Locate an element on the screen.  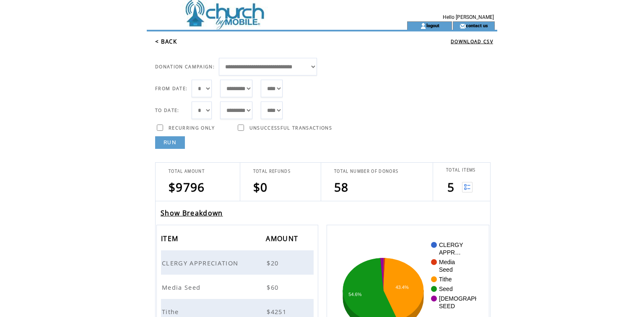
span: TOTAL ITEMS is located at coordinates (460, 170).